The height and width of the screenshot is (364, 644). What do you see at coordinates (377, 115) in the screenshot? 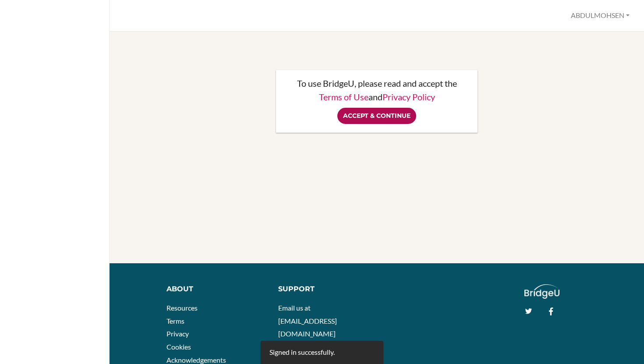
I see `input: Accept & Continue` at bounding box center [377, 115].